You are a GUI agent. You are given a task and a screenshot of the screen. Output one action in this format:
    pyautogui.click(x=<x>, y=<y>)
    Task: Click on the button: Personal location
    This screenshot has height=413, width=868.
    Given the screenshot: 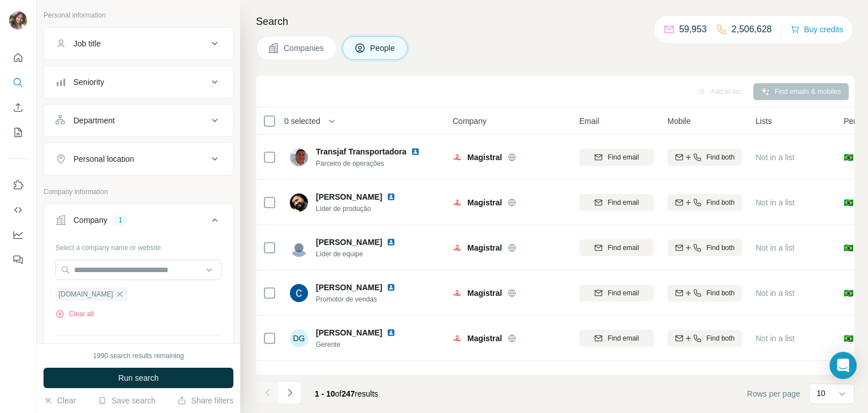 What is the action you would take?
    pyautogui.click(x=138, y=159)
    